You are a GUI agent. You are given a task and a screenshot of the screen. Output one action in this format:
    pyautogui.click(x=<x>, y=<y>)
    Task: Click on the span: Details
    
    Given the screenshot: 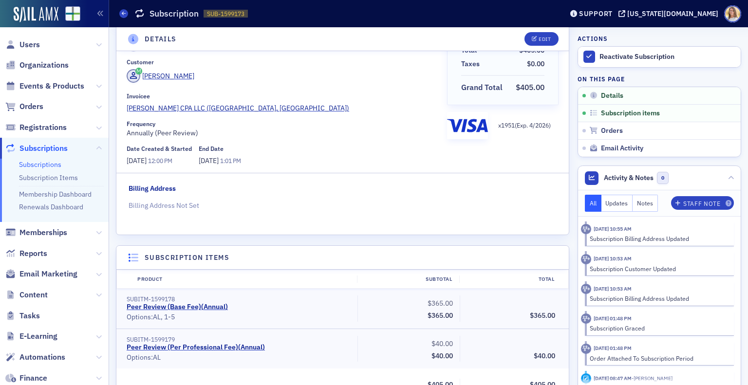 What is the action you would take?
    pyautogui.click(x=612, y=96)
    